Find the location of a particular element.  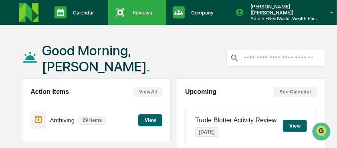

img: f2157a4c-a0d3-4daa-907e-bb6f0de503a5-1751232295721 is located at coordinates (10, 10).